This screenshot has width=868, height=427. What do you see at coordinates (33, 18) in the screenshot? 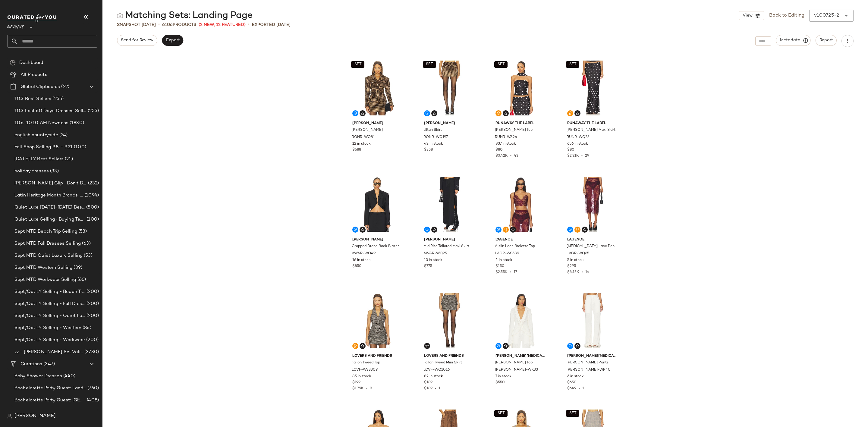
I see `img: cfy_white_logo.C9jOOHJF.svg` at bounding box center [33, 18].